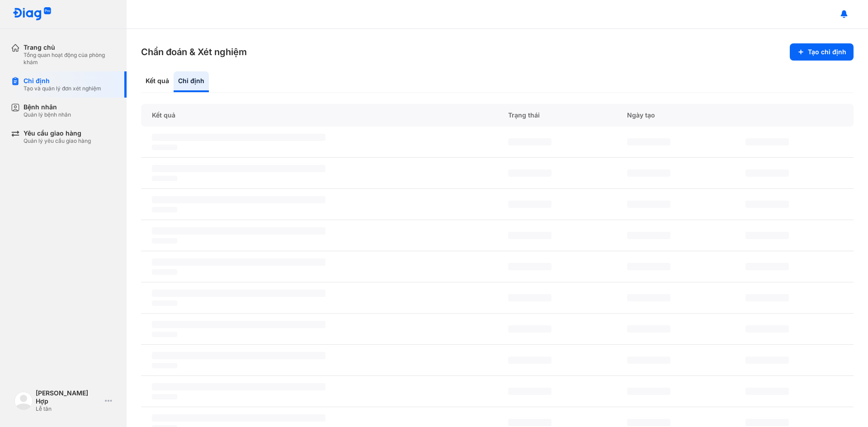 The image size is (868, 427). What do you see at coordinates (47, 107) in the screenshot?
I see `div: Bệnh nhân` at bounding box center [47, 107].